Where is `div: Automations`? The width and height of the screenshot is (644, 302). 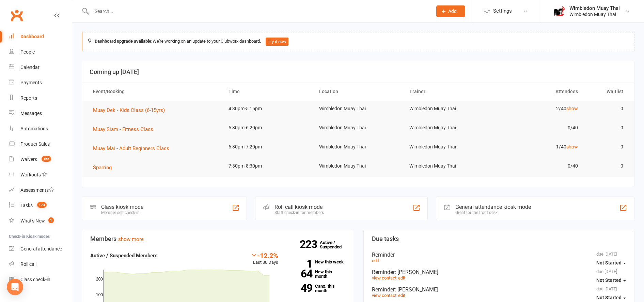
div: Automations is located at coordinates (34, 128).